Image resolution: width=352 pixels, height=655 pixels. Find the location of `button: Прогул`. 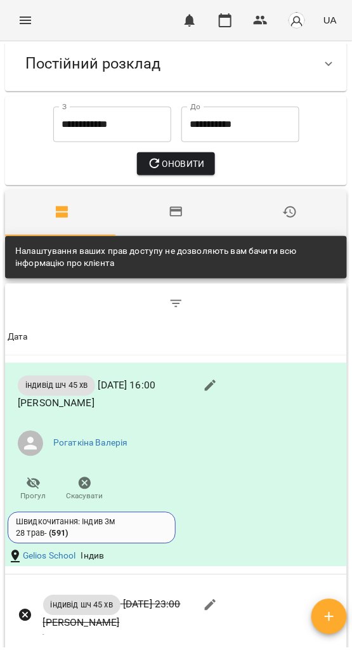

button: Прогул is located at coordinates (33, 489).